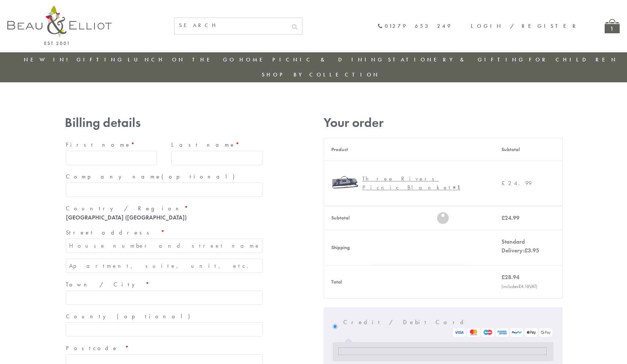 This screenshot has height=364, width=627. I want to click on label: Postcode, so click(164, 348).